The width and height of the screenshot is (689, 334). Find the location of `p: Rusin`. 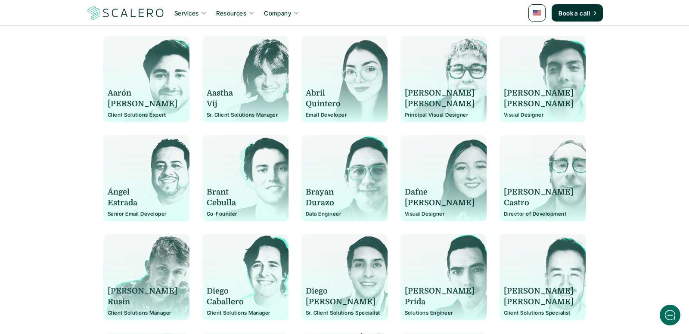

p: Rusin is located at coordinates (143, 302).